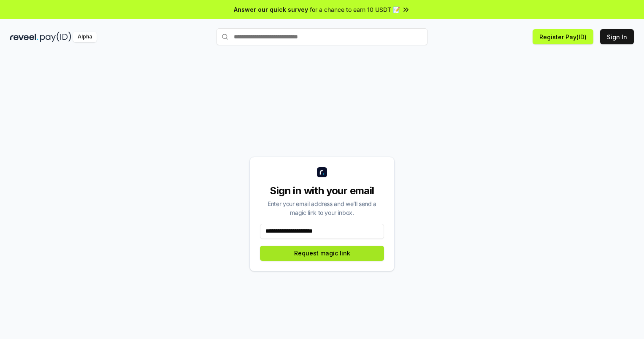 The height and width of the screenshot is (339, 644). Describe the element at coordinates (24, 37) in the screenshot. I see `img: reveel_dark` at that location.